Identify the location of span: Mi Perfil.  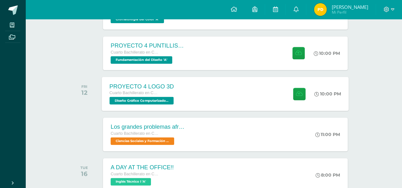
(349, 12).